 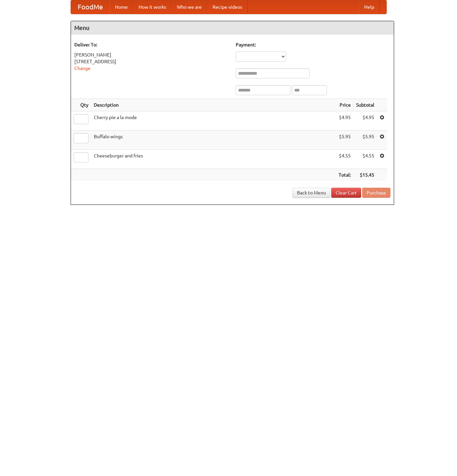 What do you see at coordinates (82, 68) in the screenshot?
I see `a: Change` at bounding box center [82, 68].